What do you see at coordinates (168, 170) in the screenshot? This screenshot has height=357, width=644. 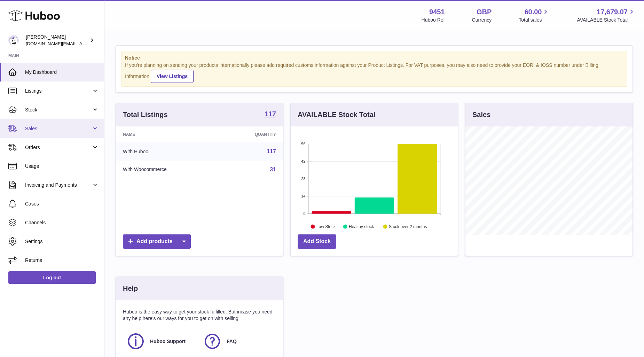 I see `td: With Woocommerce` at bounding box center [168, 170].